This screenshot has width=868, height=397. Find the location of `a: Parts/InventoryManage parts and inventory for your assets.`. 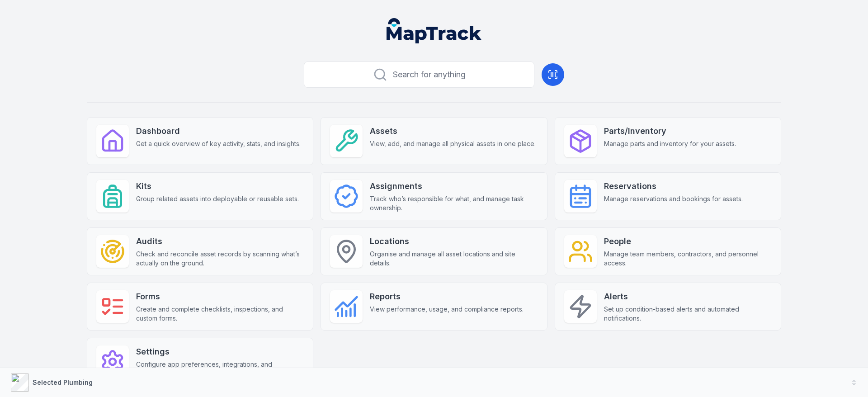

a: Parts/InventoryManage parts and inventory for your assets. is located at coordinates (667, 141).